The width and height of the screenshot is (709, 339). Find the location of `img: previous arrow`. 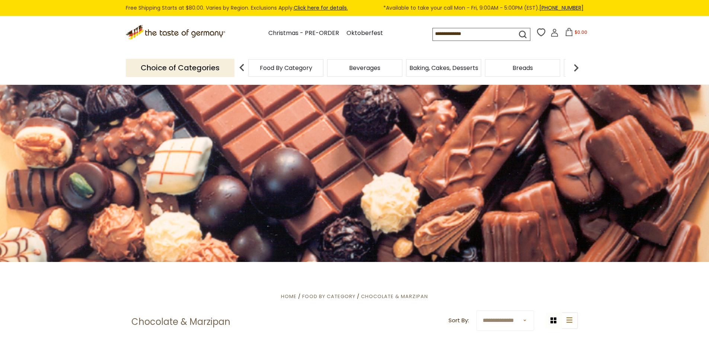

img: previous arrow is located at coordinates (242, 68).